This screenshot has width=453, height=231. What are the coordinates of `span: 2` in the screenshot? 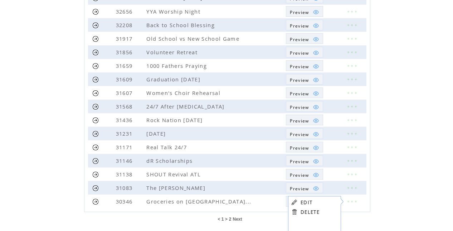 It's located at (230, 220).